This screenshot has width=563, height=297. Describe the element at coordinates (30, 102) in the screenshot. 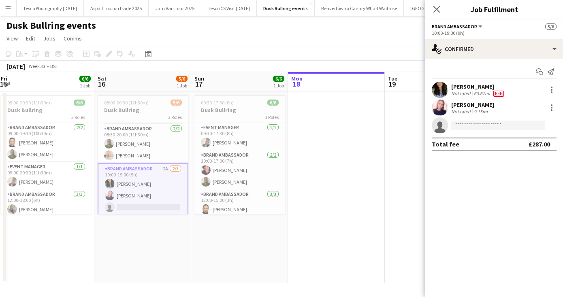

I see `span: 09:00-20:30 (11h30m)` at that location.